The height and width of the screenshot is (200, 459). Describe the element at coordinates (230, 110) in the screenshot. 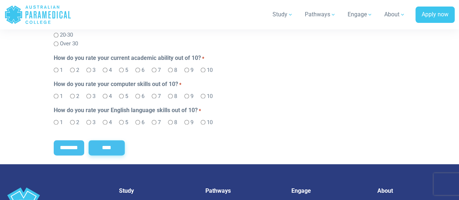

I see `legend: How do you rate your English language skills out of 10?` at that location.